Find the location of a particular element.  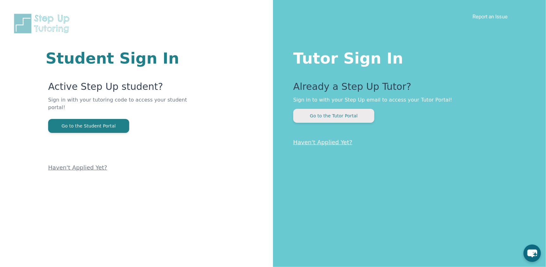

a: Report an Issue is located at coordinates (490, 16).